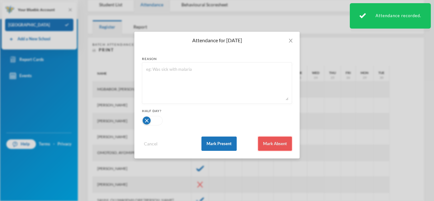  What do you see at coordinates (151, 144) in the screenshot?
I see `button: Cancel` at bounding box center [151, 144].